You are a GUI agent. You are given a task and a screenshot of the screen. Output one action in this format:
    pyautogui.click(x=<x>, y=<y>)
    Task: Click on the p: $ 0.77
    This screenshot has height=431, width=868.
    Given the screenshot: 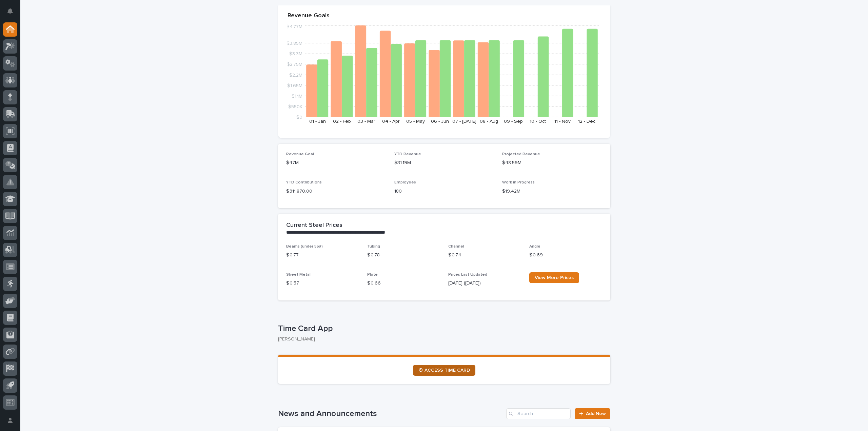 What is the action you would take?
    pyautogui.click(x=322, y=255)
    